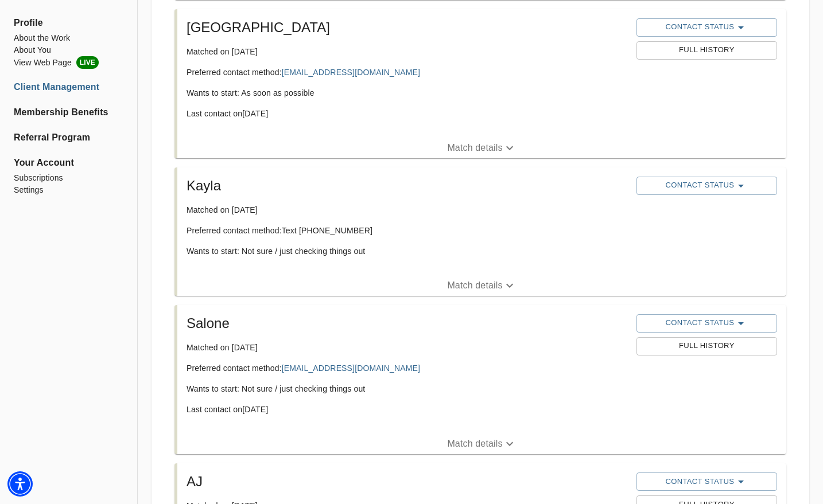  Describe the element at coordinates (68, 63) in the screenshot. I see `li: View Web Page` at that location.